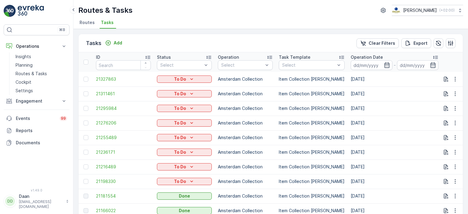  What do you see at coordinates (41, 91) in the screenshot?
I see `a: Settings` at bounding box center [41, 91].